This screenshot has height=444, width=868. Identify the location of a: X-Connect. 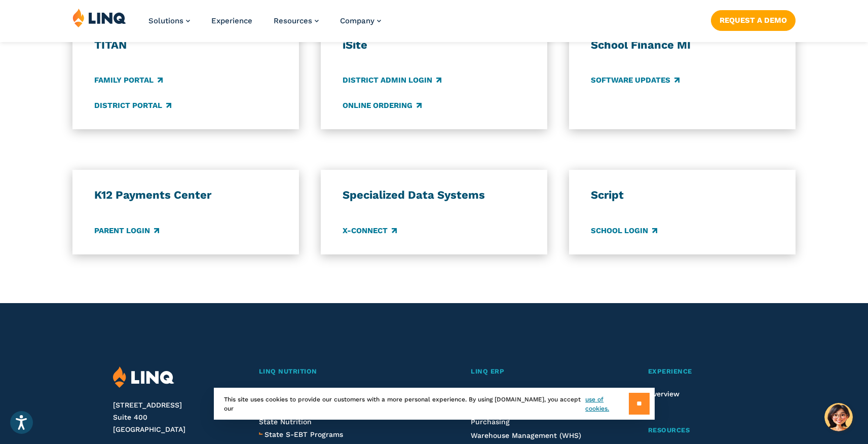
(369, 230).